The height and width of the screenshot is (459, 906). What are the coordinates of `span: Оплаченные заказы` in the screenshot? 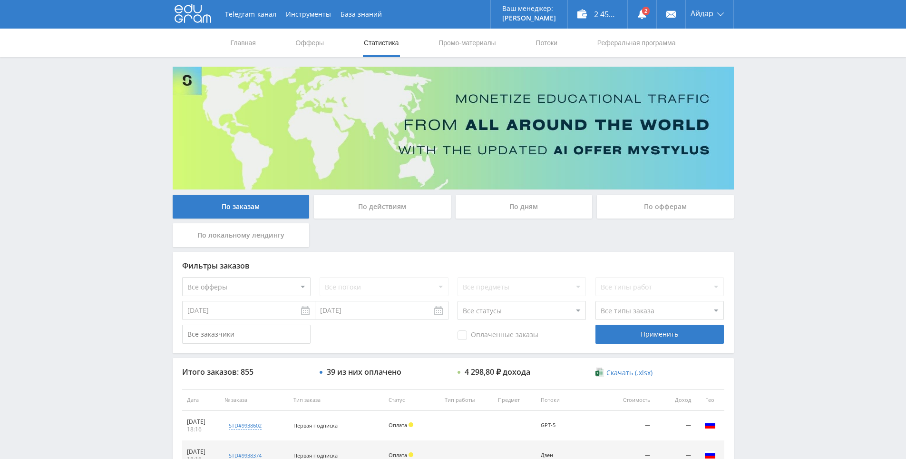 It's located at (498, 335).